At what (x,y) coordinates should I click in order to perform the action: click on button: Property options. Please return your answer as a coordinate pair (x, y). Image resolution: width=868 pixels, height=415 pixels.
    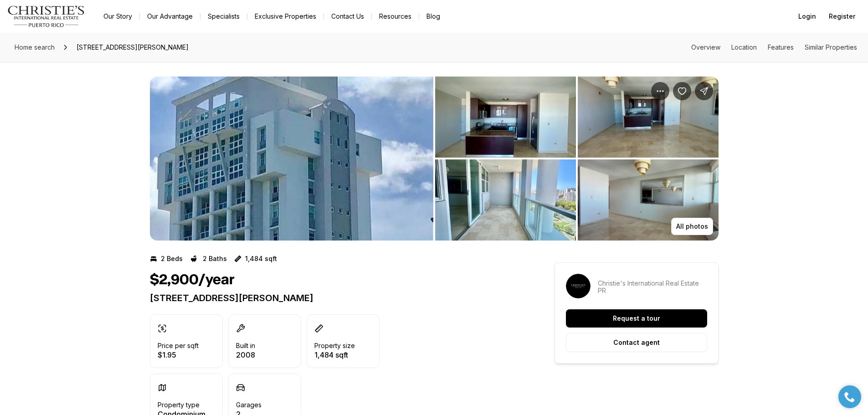
    Looking at the image, I should click on (660, 91).